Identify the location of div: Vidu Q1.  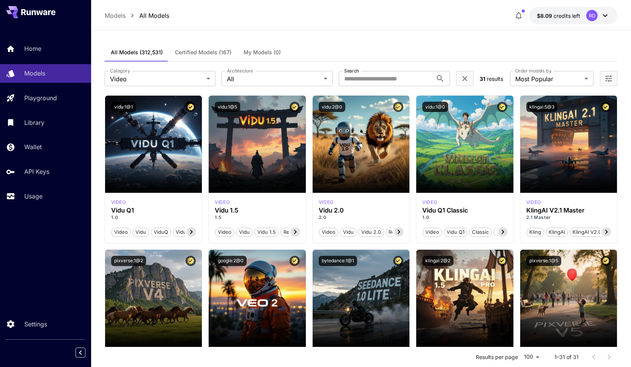
(154, 210).